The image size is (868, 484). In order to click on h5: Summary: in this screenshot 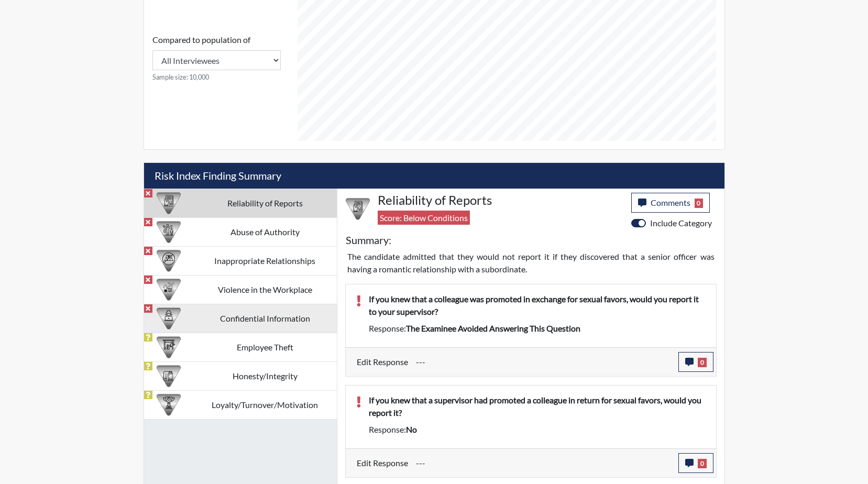, I will do `click(368, 240)`.